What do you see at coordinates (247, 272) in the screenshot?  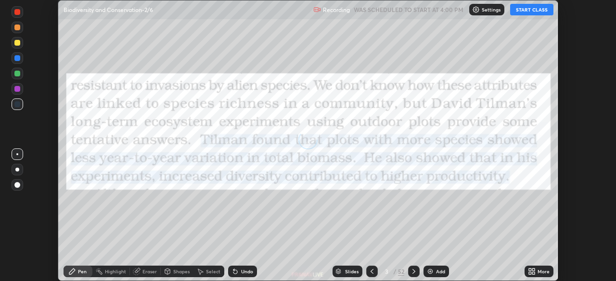 I see `div: Undo` at bounding box center [247, 272].